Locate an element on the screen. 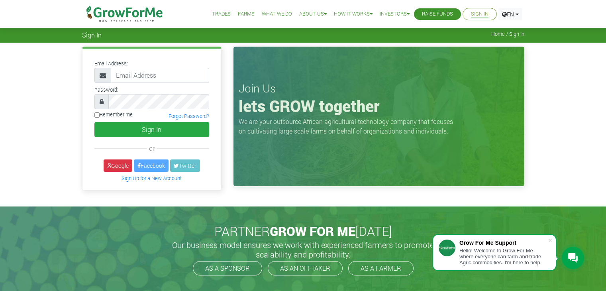 The width and height of the screenshot is (606, 291). h3: Join Us is located at coordinates (379, 88).